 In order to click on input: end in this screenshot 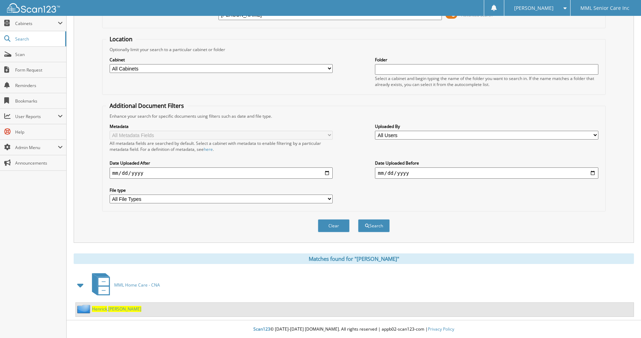, I will do `click(486, 173)`.